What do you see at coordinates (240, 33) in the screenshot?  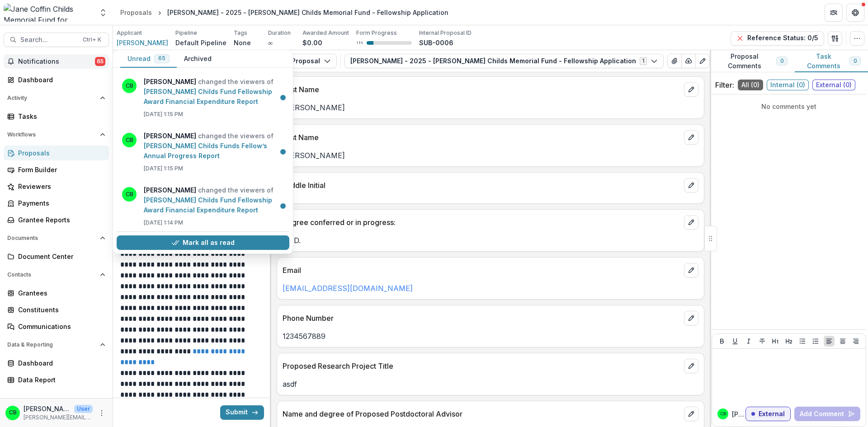 I see `p: Tags` at bounding box center [240, 33].